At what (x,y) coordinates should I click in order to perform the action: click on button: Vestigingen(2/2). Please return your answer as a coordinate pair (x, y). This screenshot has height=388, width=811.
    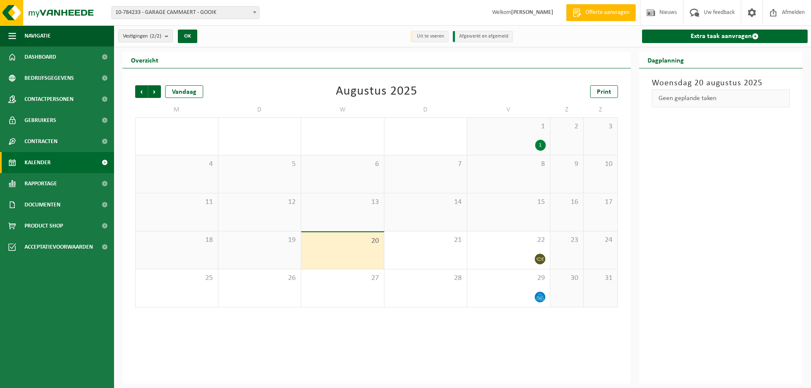
    Looking at the image, I should click on (145, 36).